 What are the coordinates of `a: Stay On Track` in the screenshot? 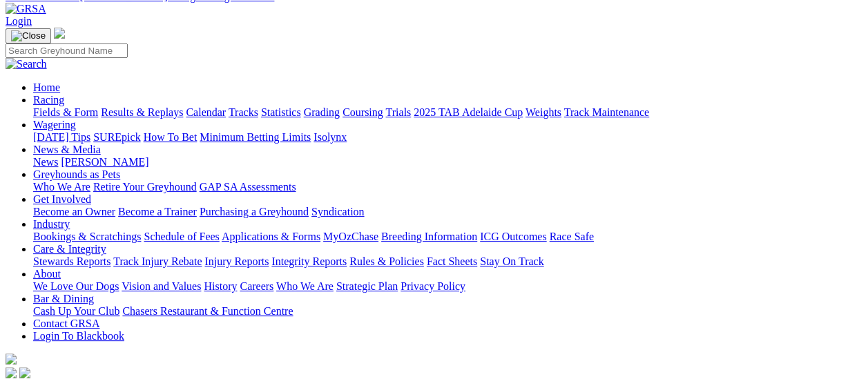 It's located at (512, 261).